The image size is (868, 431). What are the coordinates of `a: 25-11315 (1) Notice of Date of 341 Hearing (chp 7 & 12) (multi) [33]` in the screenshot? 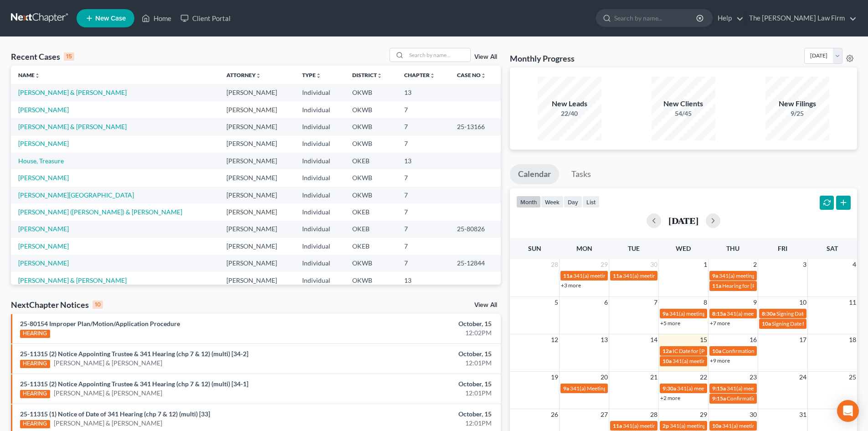 It's located at (115, 414).